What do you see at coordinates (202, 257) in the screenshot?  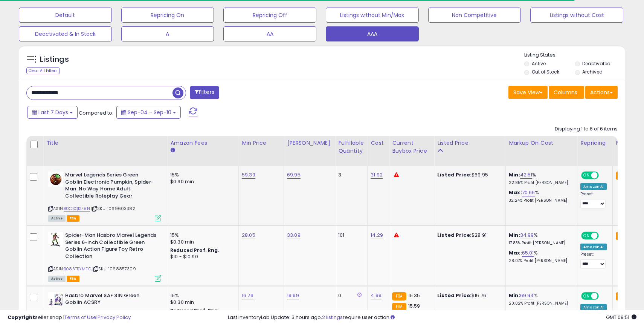 I see `div: $10 - $10.90` at bounding box center [202, 257].